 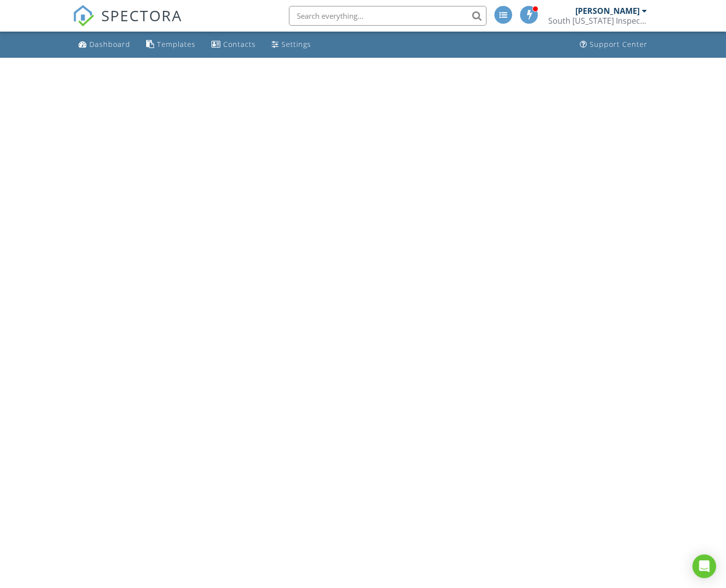 What do you see at coordinates (83, 16) in the screenshot?
I see `img: The Best Home Inspection Software - Spectora` at bounding box center [83, 16].